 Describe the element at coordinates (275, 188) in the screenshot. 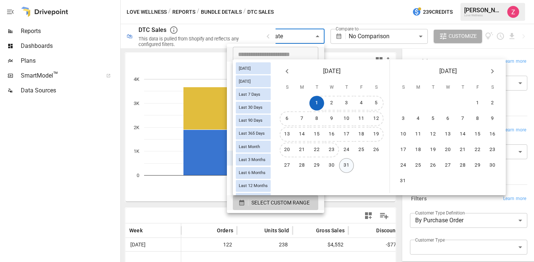

I see `li: Last Quarter` at that location.